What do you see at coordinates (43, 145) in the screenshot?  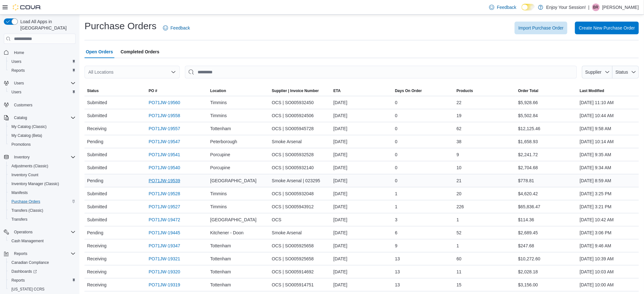 I see `button: Promotions` at bounding box center [43, 145].